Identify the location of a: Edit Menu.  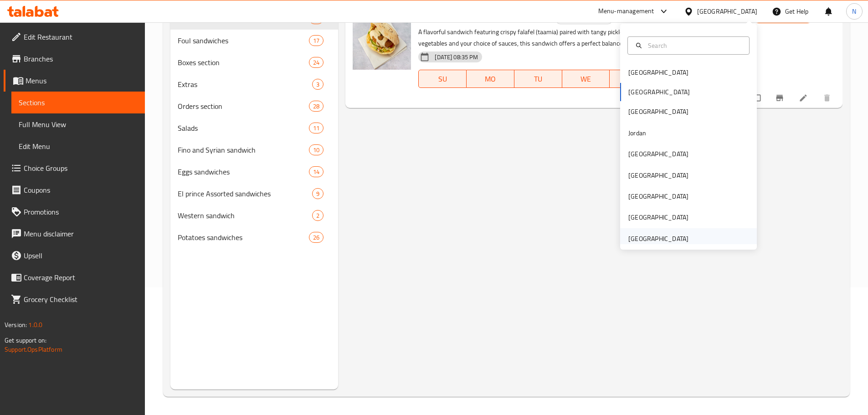
(78, 146).